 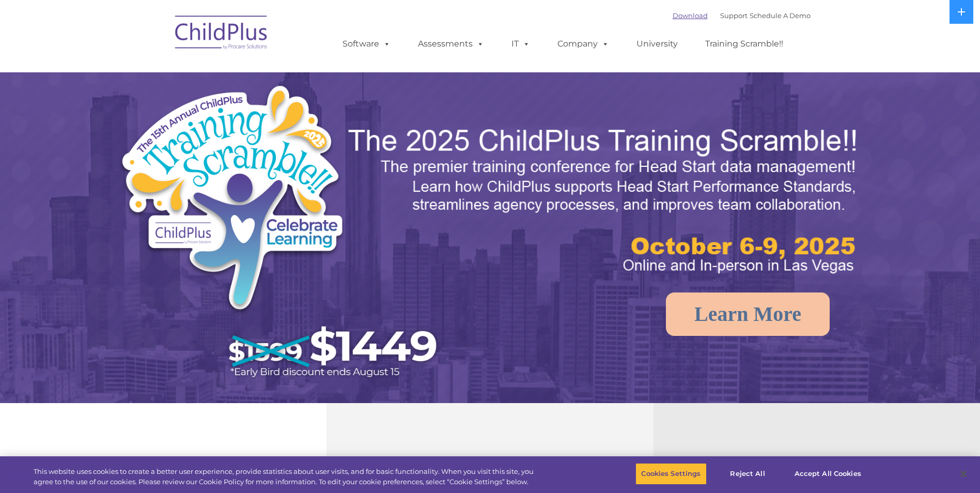 I want to click on button: Cookies Settings, so click(x=671, y=474).